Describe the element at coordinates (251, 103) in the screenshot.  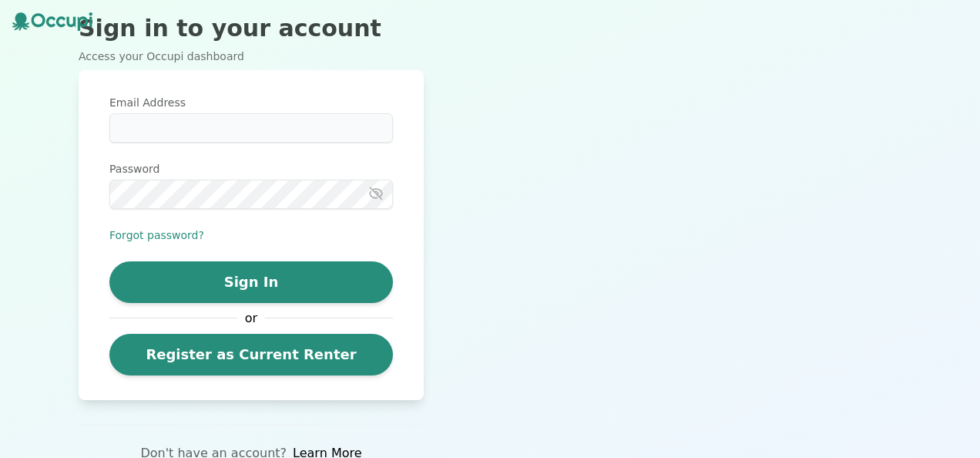
I see `label: Email Address` at that location.